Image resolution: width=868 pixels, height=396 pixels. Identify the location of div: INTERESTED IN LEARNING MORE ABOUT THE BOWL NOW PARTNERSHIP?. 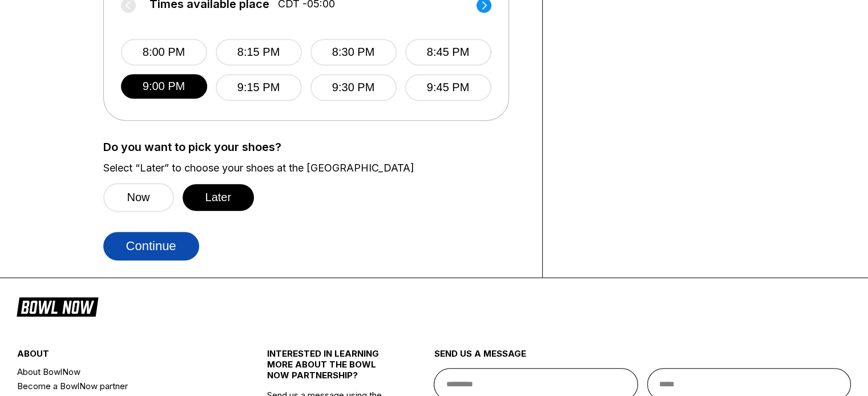
(329, 369).